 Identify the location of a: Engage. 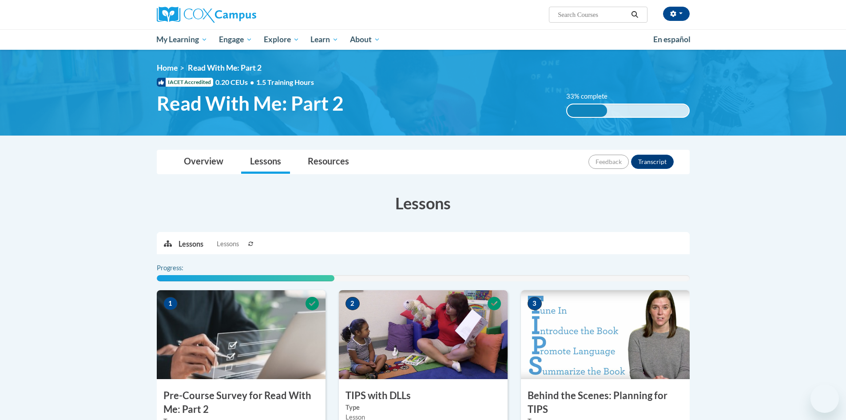
(235, 40).